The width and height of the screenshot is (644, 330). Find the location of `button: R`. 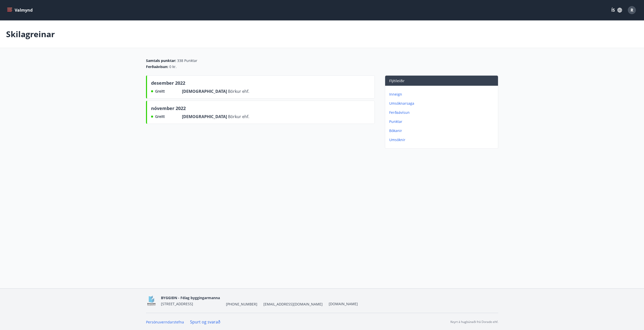

button: R is located at coordinates (632, 10).